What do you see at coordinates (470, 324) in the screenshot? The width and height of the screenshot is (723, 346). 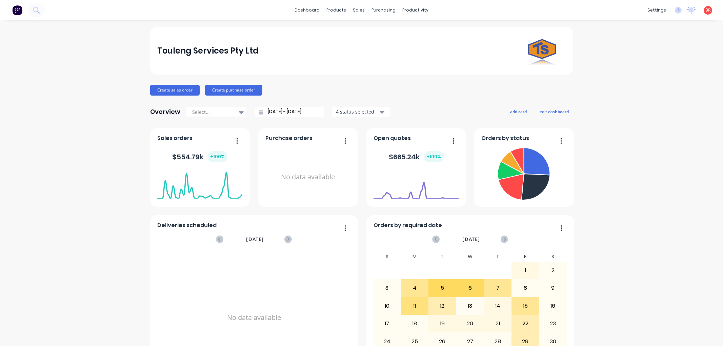 I see `div: 20` at bounding box center [470, 324].